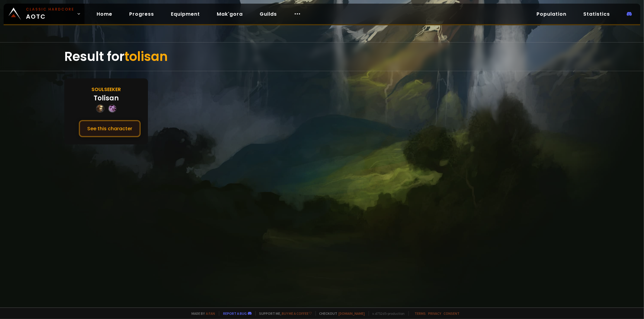 The image size is (644, 319). What do you see at coordinates (141, 14) in the screenshot?
I see `a: Progress` at bounding box center [141, 14].